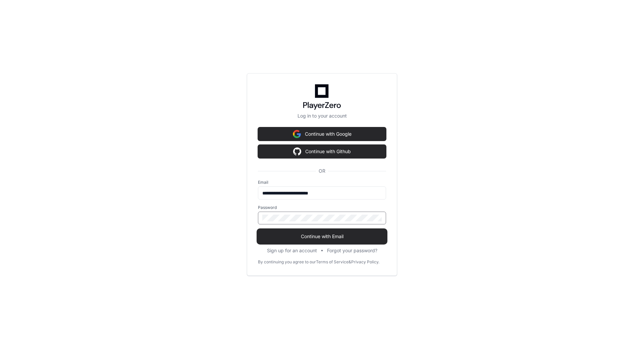 The width and height of the screenshot is (644, 349). What do you see at coordinates (352, 250) in the screenshot?
I see `button: Forgot your password?` at bounding box center [352, 250].